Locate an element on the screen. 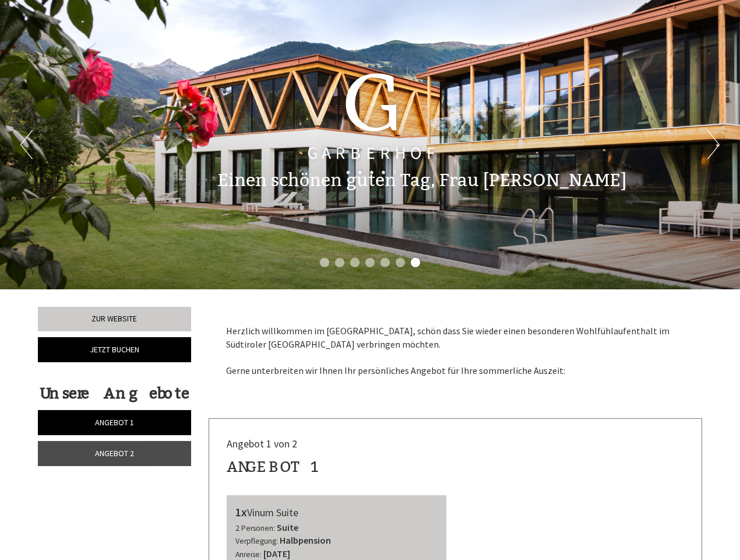 This screenshot has width=740, height=560. span: Angebot 1 von 2 is located at coordinates (262, 443).